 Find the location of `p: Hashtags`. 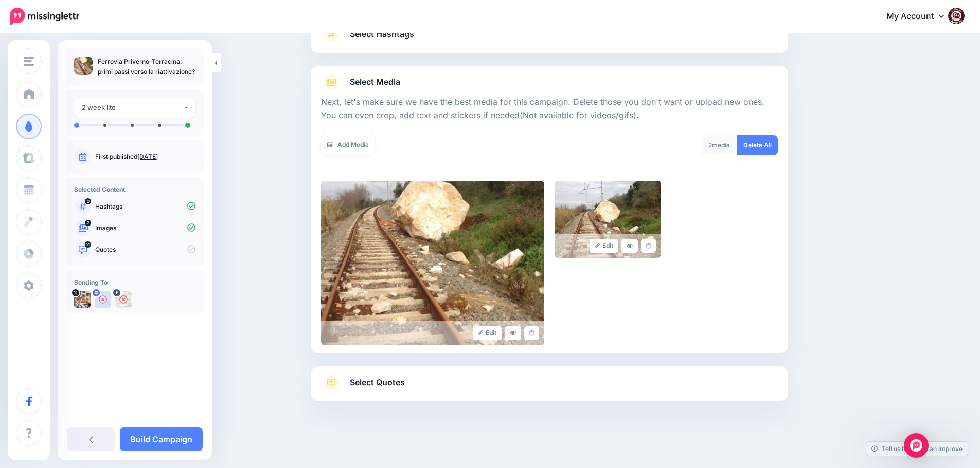

p: Hashtags is located at coordinates (145, 207).